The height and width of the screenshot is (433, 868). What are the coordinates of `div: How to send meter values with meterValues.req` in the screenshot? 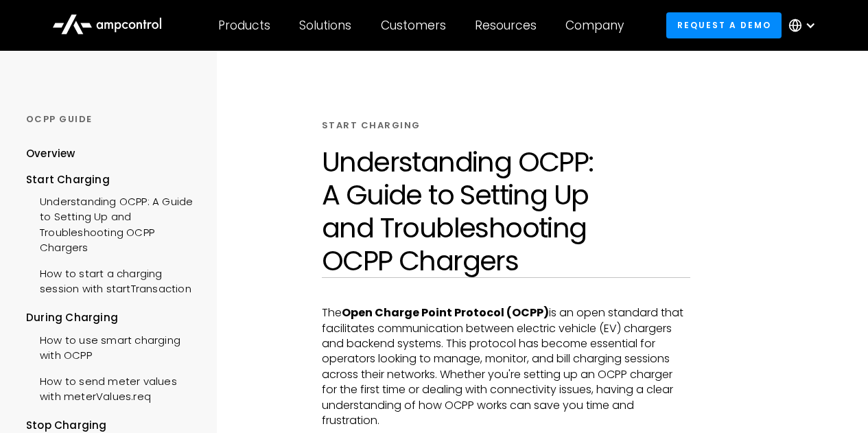 It's located at (113, 387).